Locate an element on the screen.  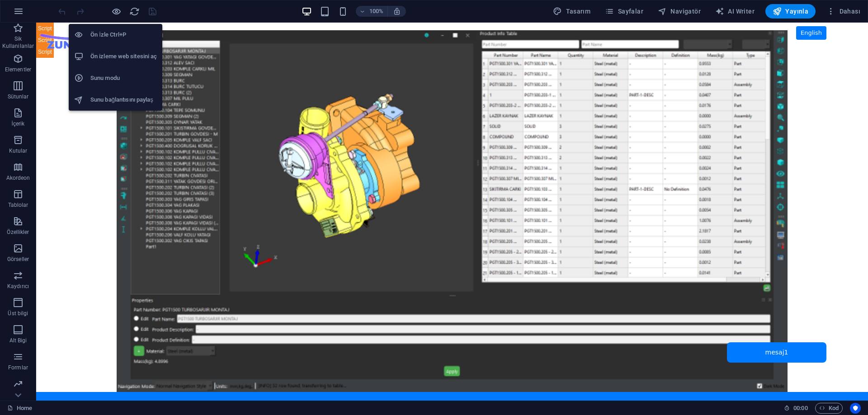
h6: Oturum süresi is located at coordinates (795, 408).